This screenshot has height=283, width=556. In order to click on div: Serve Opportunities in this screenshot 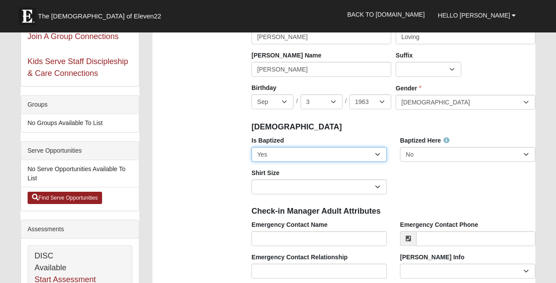, I will do `click(80, 151)`.